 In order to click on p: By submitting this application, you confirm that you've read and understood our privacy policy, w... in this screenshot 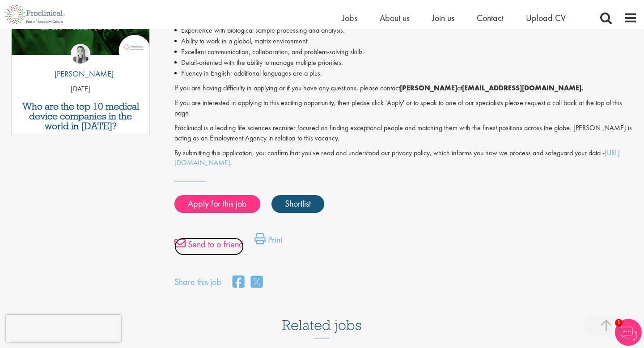, I will do `click(406, 158)`.